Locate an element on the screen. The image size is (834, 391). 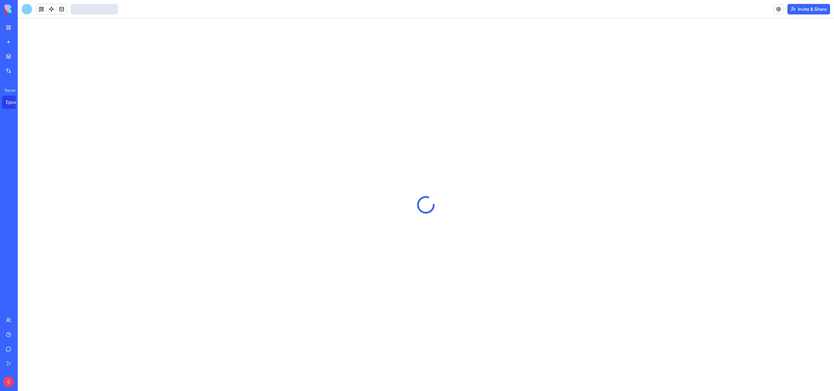
div: EpoxyPro CRM is located at coordinates (15, 102).